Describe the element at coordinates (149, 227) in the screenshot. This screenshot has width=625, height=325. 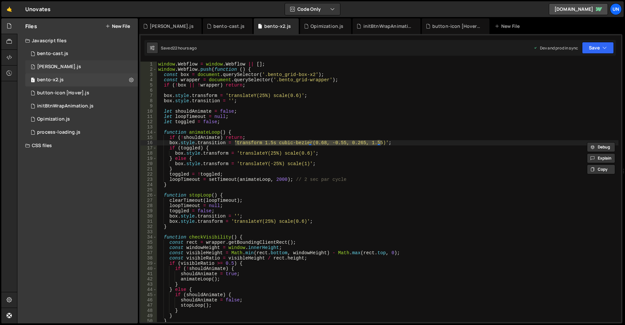
I see `div: 32` at that location.